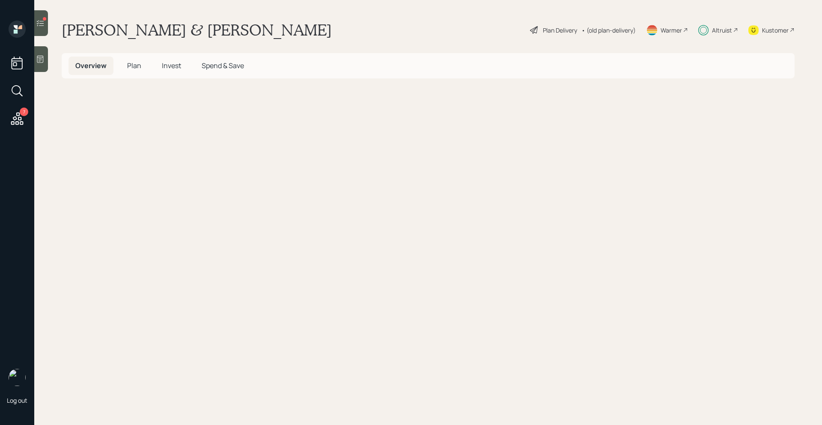 The width and height of the screenshot is (822, 425). I want to click on div: Plan Delivery, so click(560, 30).